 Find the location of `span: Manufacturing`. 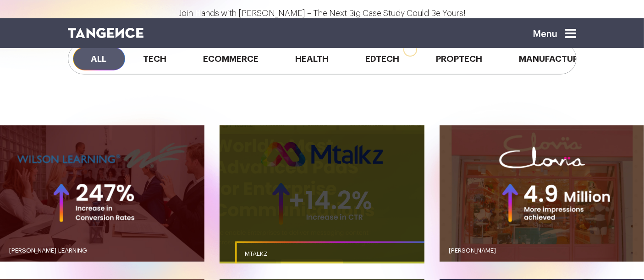

span: Manufacturing is located at coordinates (557, 59).